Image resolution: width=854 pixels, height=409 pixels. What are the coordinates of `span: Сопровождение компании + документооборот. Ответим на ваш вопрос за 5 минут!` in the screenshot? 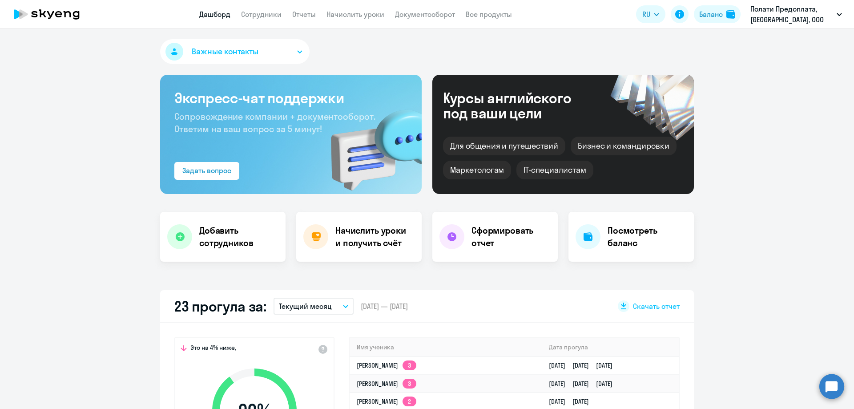 It's located at (275, 122).